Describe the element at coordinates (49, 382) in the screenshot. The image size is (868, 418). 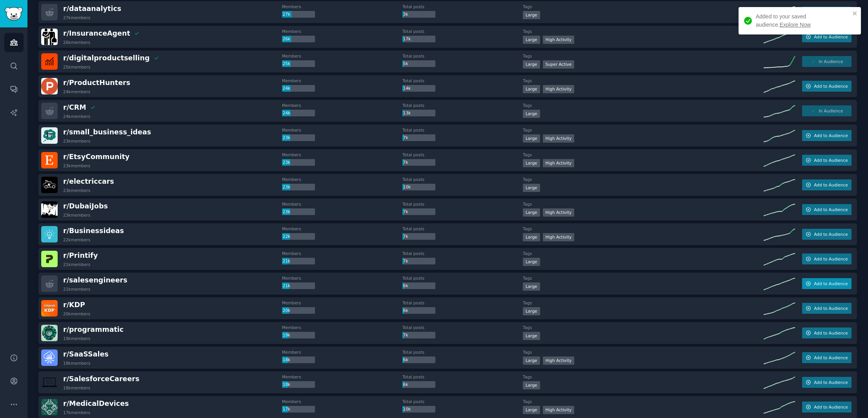
I see `img: SalesforceCareers` at that location.